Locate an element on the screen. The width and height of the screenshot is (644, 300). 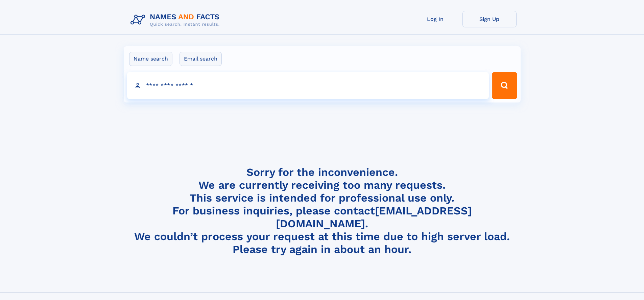
input: search input is located at coordinates (308, 86).